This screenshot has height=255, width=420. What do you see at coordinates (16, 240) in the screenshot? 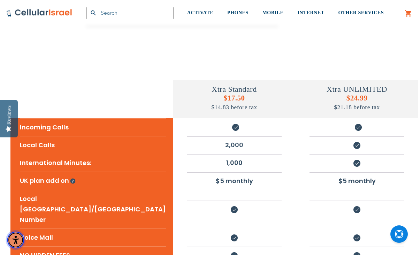
I see `div: Accessibility Menu` at bounding box center [16, 240].